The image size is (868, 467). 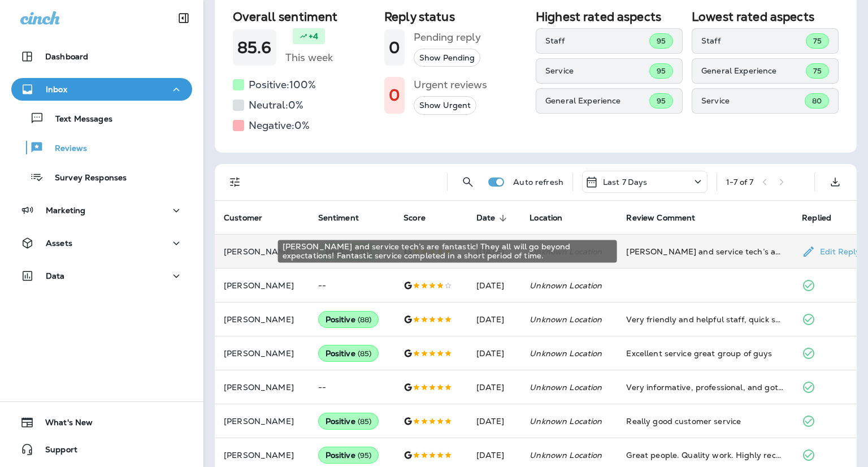 What do you see at coordinates (66, 210) in the screenshot?
I see `p: Marketing` at bounding box center [66, 210].